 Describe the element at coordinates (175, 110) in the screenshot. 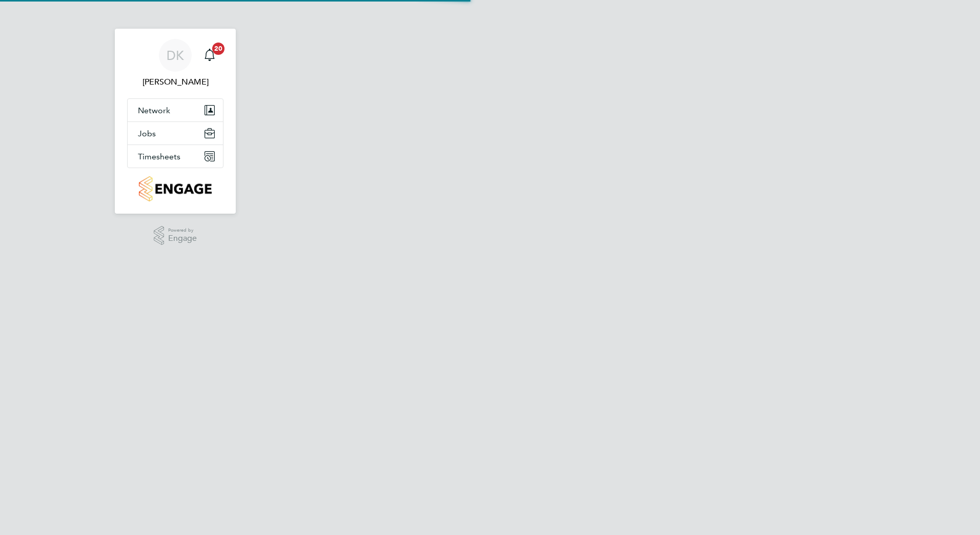

I see `button: Network` at that location.